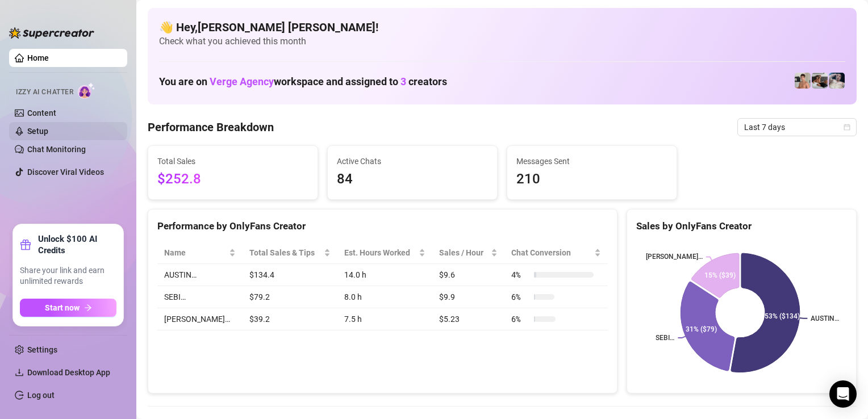 The image size is (868, 419). I want to click on span: Messages Sent, so click(592, 161).